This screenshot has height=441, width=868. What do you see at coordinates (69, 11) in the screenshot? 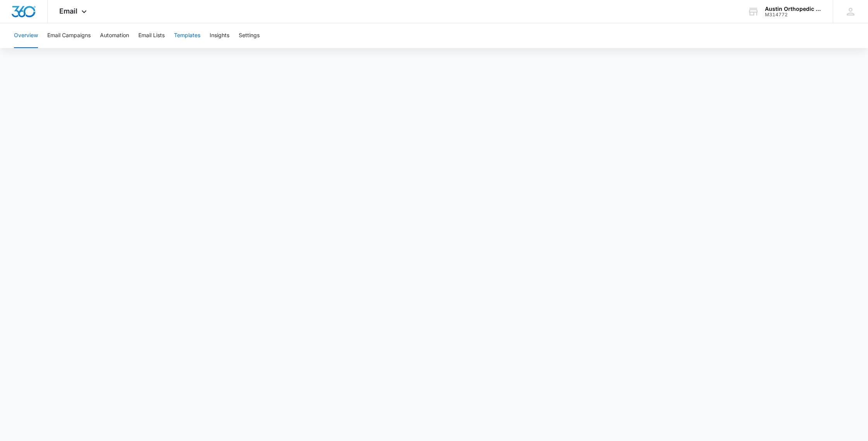
I see `span: Email` at bounding box center [69, 11].